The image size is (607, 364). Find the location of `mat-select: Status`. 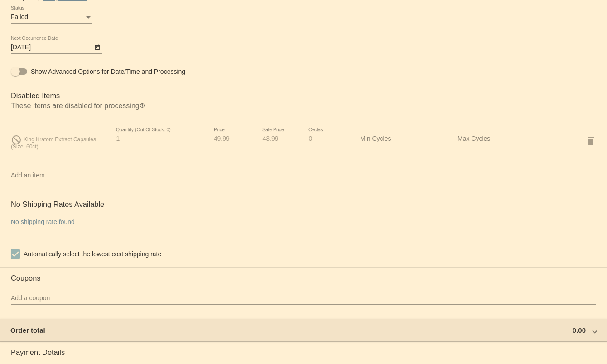

mat-select: Status is located at coordinates (52, 17).